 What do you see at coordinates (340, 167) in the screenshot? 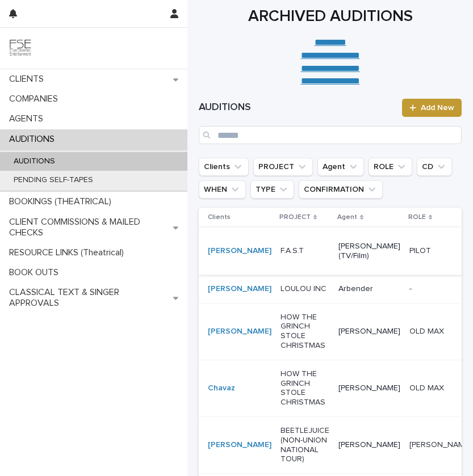
I see `button: Agent` at bounding box center [340, 167].